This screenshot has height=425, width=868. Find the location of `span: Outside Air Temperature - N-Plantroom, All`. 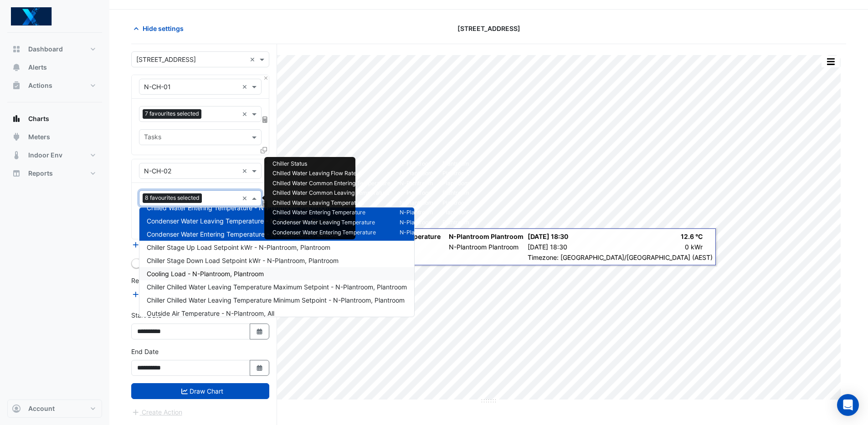

span: Outside Air Temperature - N-Plantroom, All is located at coordinates (210, 313).